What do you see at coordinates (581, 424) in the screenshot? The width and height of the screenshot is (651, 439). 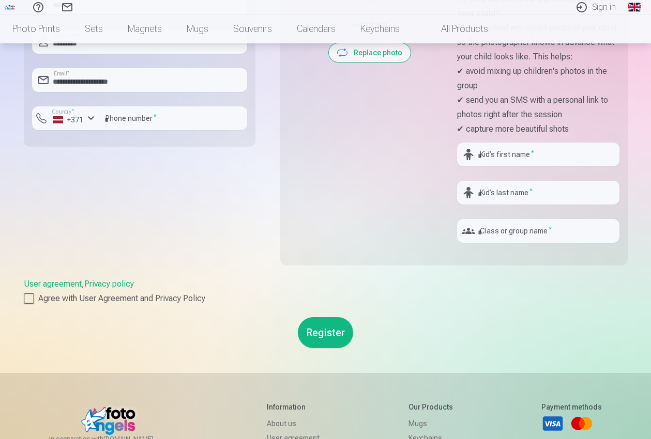 I see `a: Mastercard` at bounding box center [581, 424].